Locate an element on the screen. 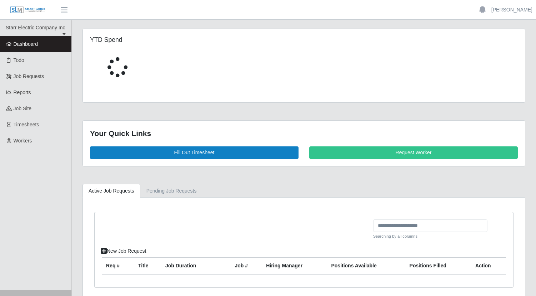 This screenshot has width=536, height=296. th: Title is located at coordinates (148, 265).